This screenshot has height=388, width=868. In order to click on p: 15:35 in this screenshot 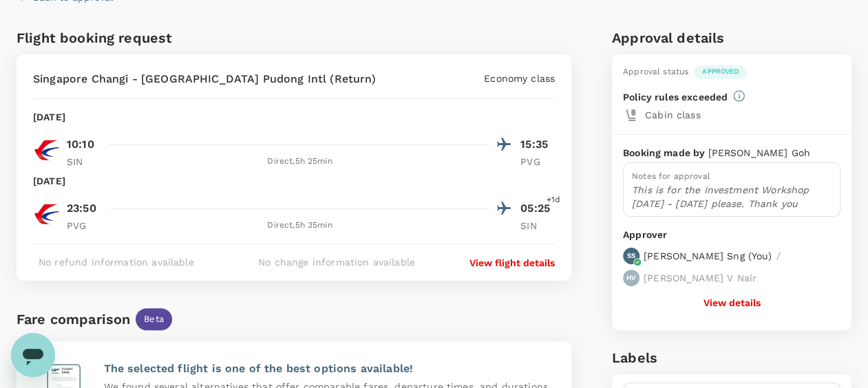, I will do `click(538, 145)`.